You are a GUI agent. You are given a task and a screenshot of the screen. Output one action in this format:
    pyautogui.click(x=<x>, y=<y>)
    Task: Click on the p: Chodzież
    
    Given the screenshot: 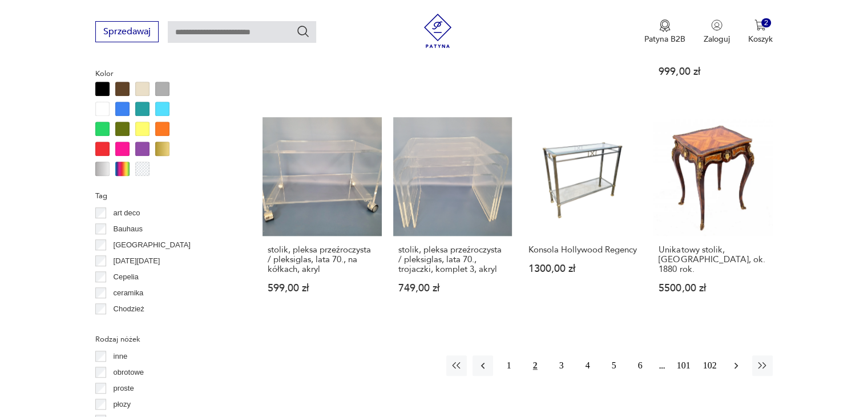 What is the action you would take?
    pyautogui.click(x=129, y=309)
    